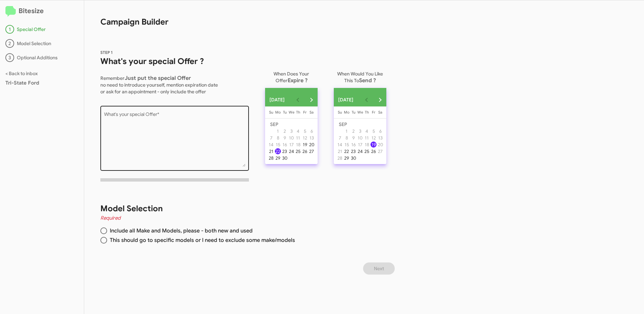 This screenshot has height=314, width=644. I want to click on h1: Model Selection, so click(241, 208).